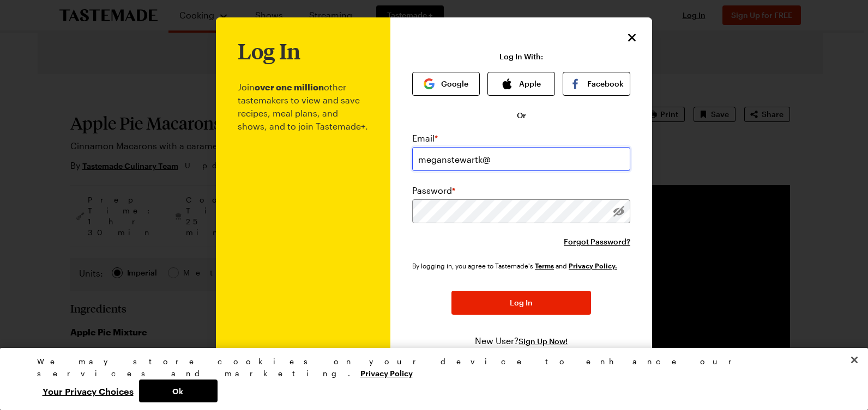  I want to click on button: Ok, so click(178, 391).